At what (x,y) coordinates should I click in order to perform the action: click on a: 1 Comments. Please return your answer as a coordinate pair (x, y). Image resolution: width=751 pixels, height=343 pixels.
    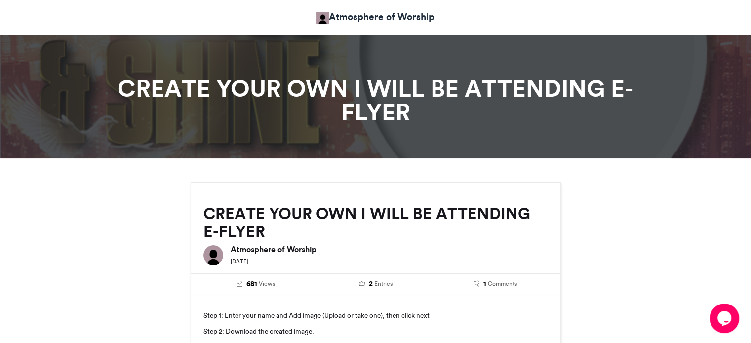
    Looking at the image, I should click on (495, 284).